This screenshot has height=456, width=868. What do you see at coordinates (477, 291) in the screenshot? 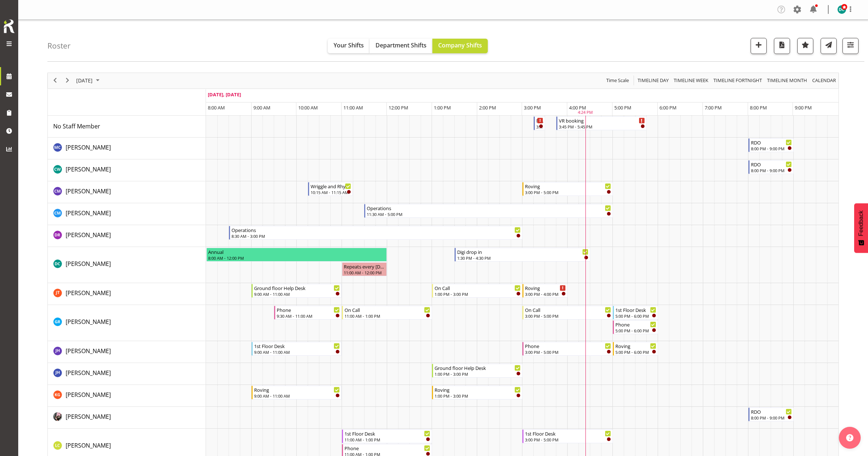
I see `div: Glen Tomlinson"s event - On Call Begin From Monday, September 22, 2025 at 1:00:00 PM GMT+12:00 En...` at bounding box center [477, 291].